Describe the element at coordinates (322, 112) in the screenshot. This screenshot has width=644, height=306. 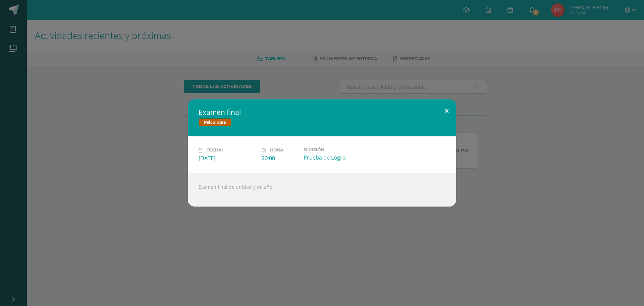
I see `h2: Examen final` at that location.